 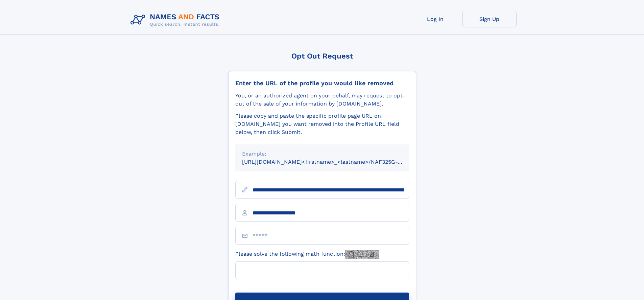 What do you see at coordinates (322, 56) in the screenshot?
I see `div: Opt Out Request` at bounding box center [322, 56].